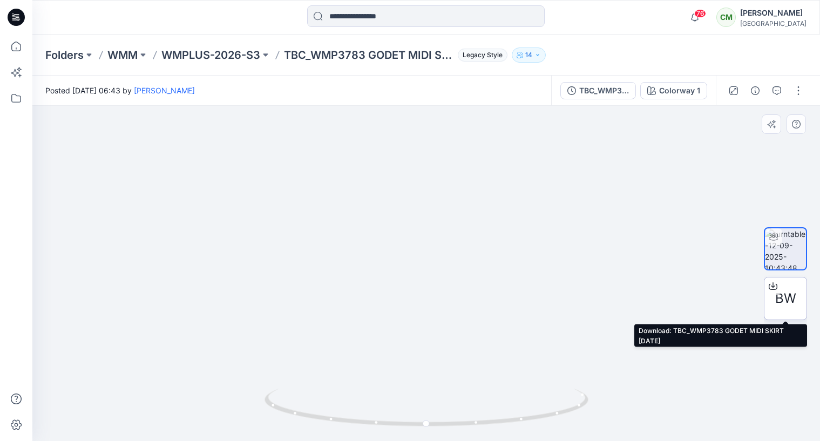  I want to click on img: eyJhbGciOiJIUzI1NiIsImtpZCI6IjAiLCJzbHQiOiJzZXMiLCJ0eXAiOiJKV1QifQ.eyJkYXRhIjp7InR5cGUiOiJzdG9yYW..., so click(426, 251).